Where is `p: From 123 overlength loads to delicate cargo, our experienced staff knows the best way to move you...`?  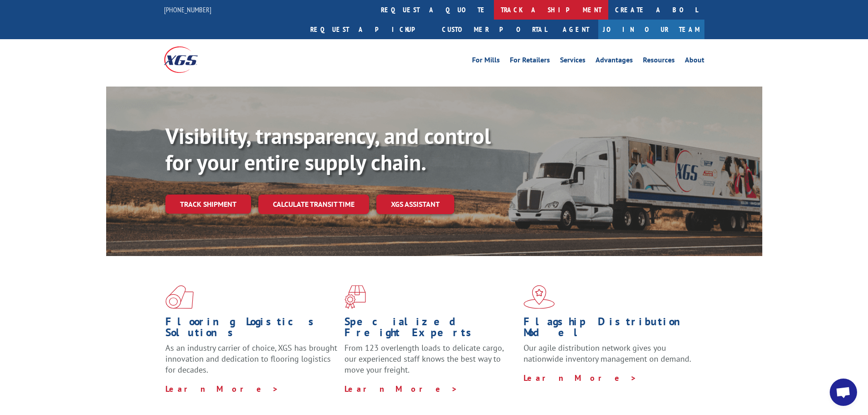 p: From 123 overlength loads to delicate cargo, our experienced staff knows the best way to move you... is located at coordinates (430, 363).